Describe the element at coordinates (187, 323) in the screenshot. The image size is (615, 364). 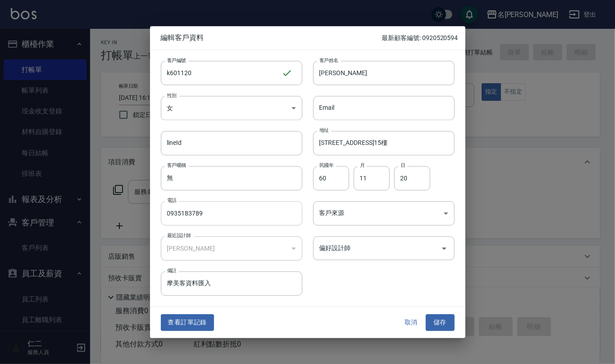
I see `button: 查看訂單記錄` at that location.